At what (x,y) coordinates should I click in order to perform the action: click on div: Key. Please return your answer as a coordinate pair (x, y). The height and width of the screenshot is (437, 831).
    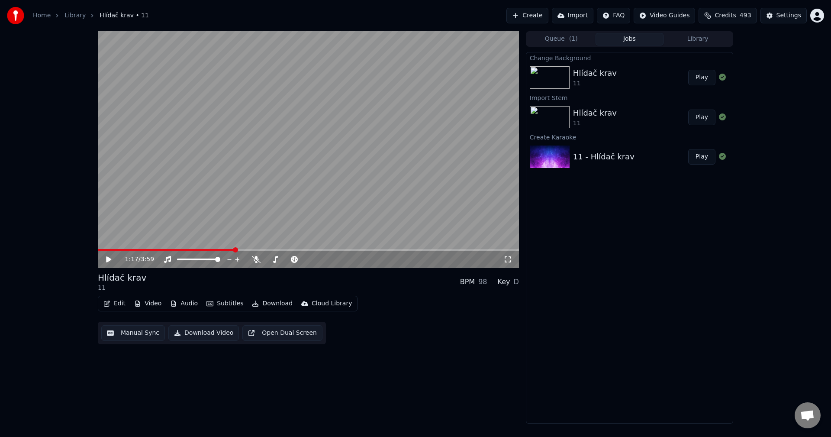
    Looking at the image, I should click on (504, 282).